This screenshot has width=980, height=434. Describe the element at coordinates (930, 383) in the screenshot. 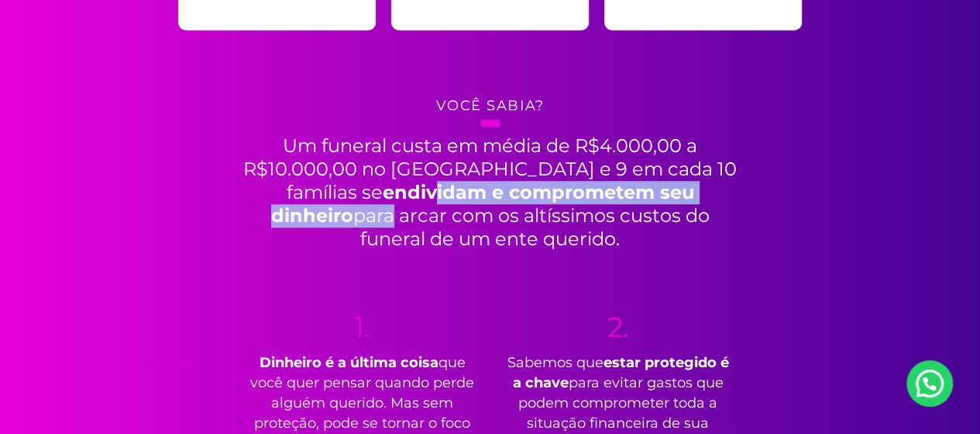

I see `a: Nosso Whatsapp` at that location.